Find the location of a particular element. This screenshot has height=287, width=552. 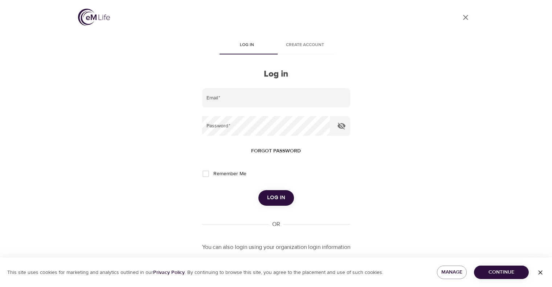

div: disabled tabs example is located at coordinates (276, 46).